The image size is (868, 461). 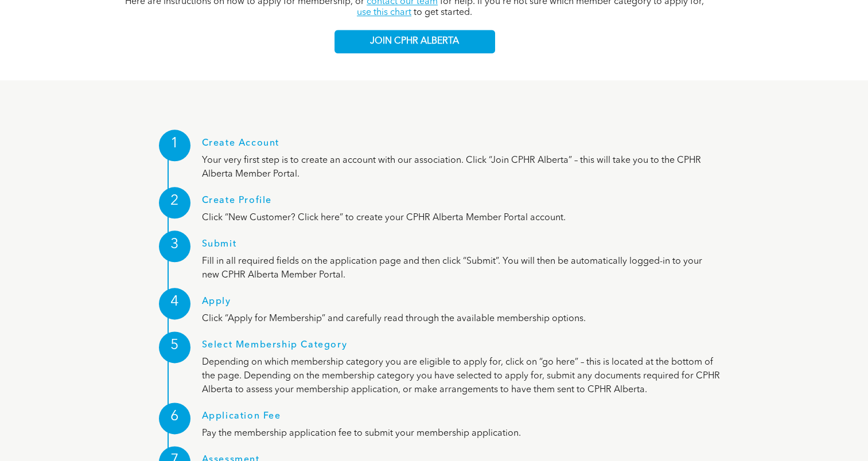 What do you see at coordinates (461, 246) in the screenshot?
I see `h1: Submit` at bounding box center [461, 246].